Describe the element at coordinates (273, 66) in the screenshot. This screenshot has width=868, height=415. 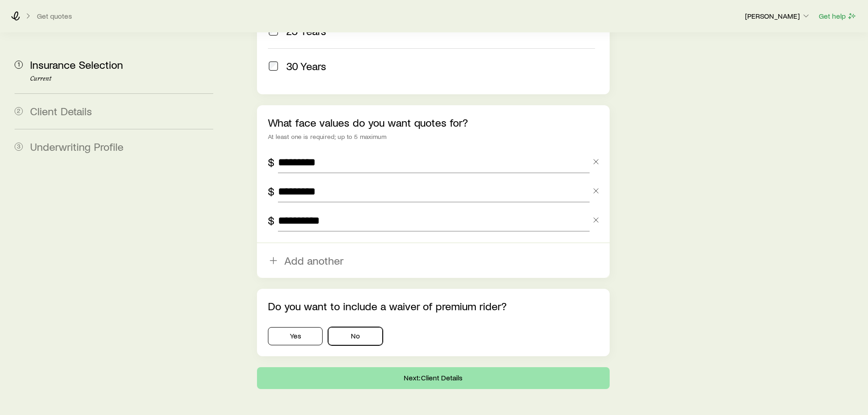
I see `input: 30 Years` at that location.